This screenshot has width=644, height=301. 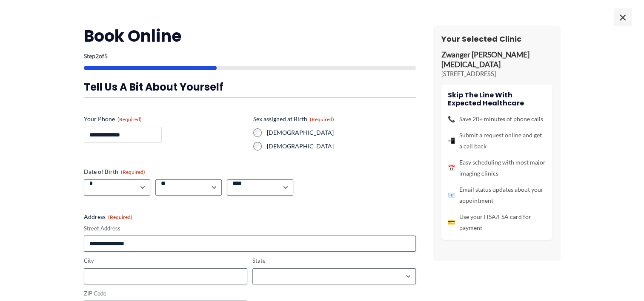 What do you see at coordinates (97, 55) in the screenshot?
I see `span: 2` at bounding box center [97, 55].